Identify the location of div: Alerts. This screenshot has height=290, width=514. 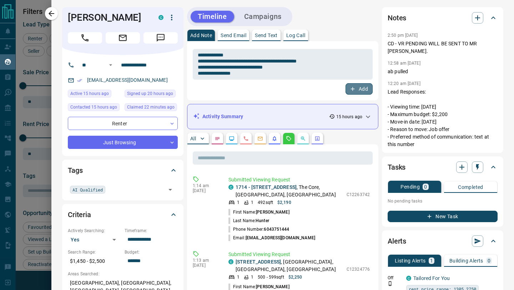
(443, 241).